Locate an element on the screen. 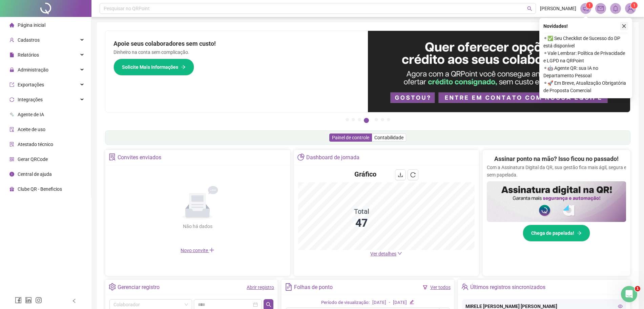  div: Gerenciar registro is located at coordinates (139, 287).